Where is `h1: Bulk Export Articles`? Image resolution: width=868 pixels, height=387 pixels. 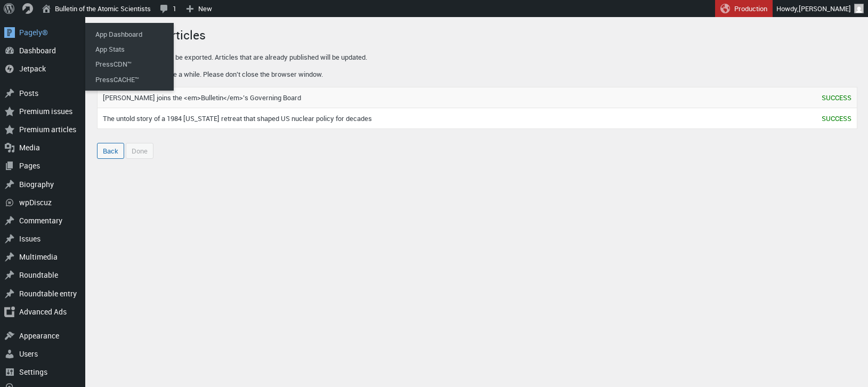
h1: Bulk Export Articles is located at coordinates (477, 34).